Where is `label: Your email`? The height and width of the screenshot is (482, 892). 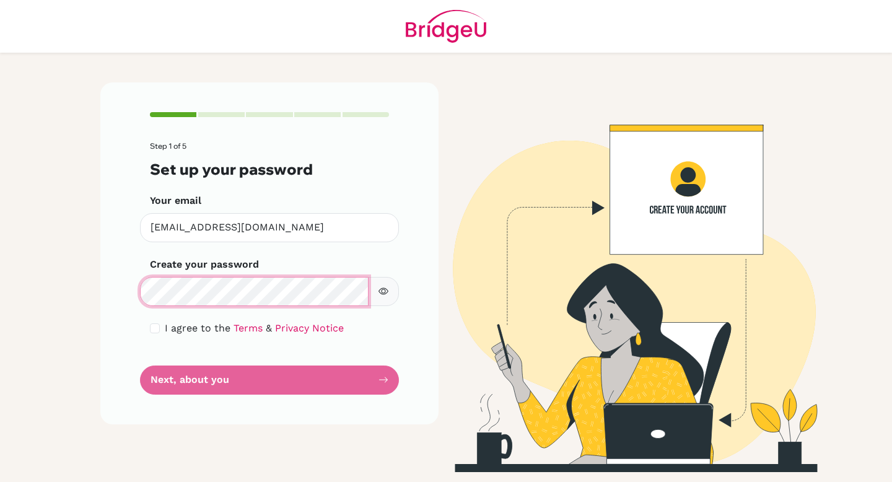 label: Your email is located at coordinates (175, 201).